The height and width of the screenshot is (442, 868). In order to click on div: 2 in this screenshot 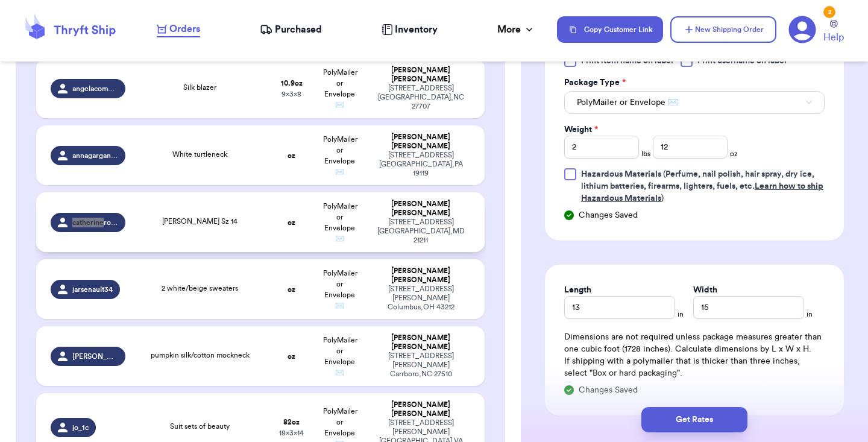, I will do `click(829, 12)`.